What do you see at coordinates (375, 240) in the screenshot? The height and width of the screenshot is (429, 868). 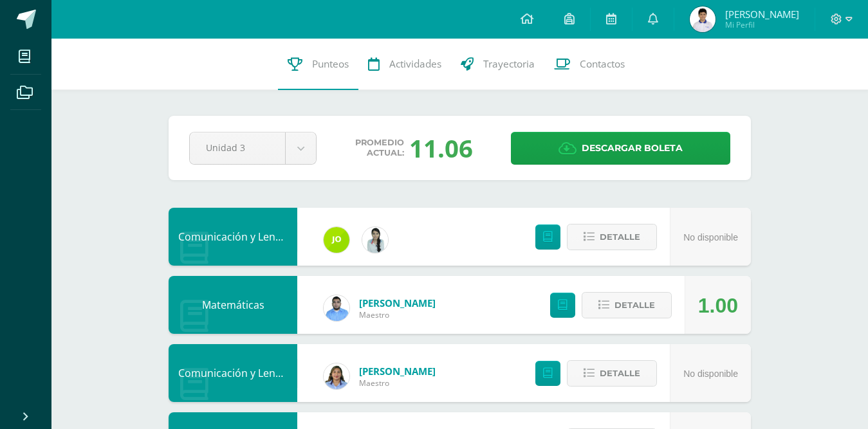 I see `img: 937d777aa527c70189f9fb3facc5f1f6.png` at bounding box center [375, 240].